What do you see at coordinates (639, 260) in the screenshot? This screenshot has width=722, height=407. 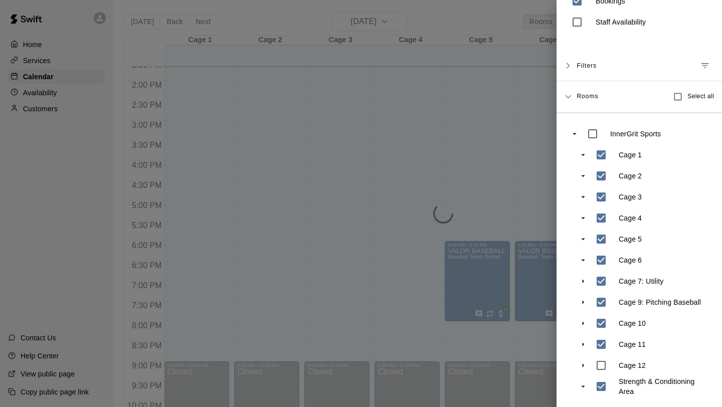 I see `ul: swift facility view` at bounding box center [639, 260].